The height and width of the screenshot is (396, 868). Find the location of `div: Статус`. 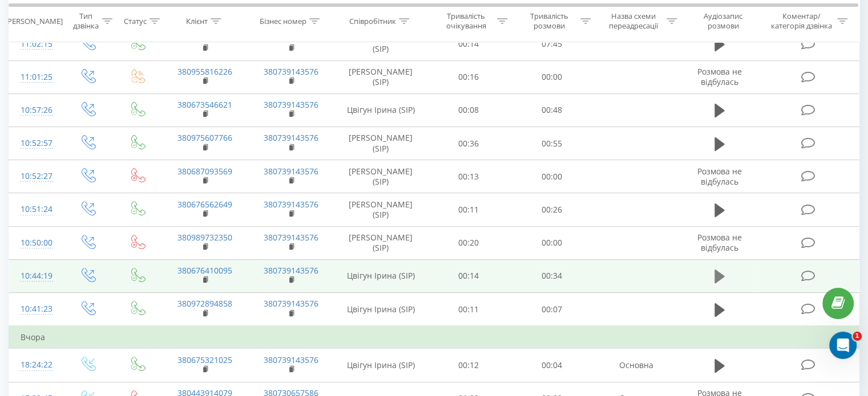

div: Статус is located at coordinates (135, 21).